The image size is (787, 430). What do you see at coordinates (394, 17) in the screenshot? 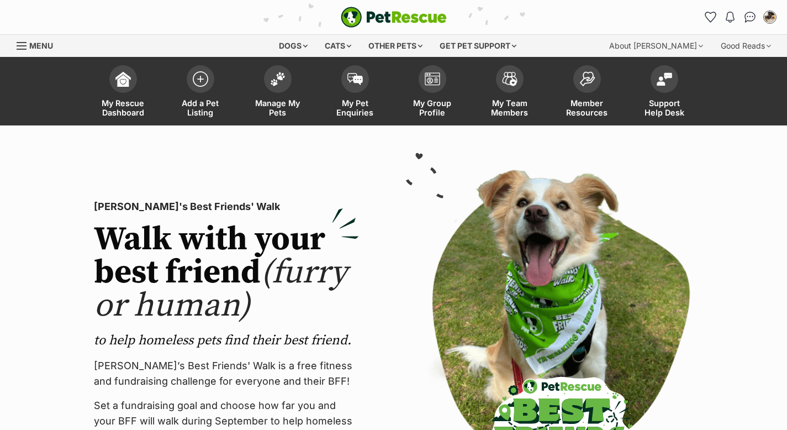
I see `img: logo-e224e6f780fb5917bec1dbf3a21bbac754714ae5b6737aabdf751b685950b380.svg` at bounding box center [394, 17].